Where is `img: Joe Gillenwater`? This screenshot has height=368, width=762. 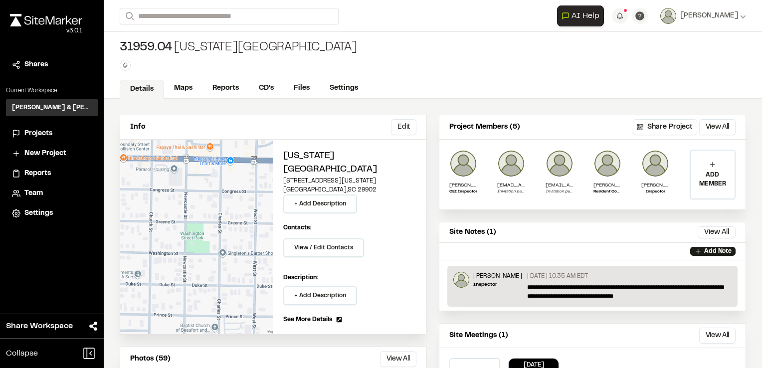 img: Joe Gillenwater is located at coordinates (463, 163).